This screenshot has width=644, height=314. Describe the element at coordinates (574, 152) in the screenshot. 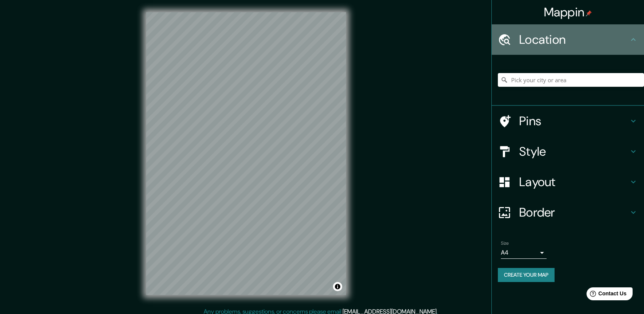

I see `h4: Style` at that location.